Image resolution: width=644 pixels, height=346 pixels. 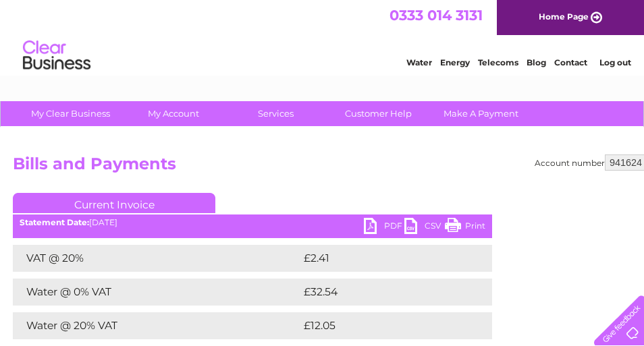 What do you see at coordinates (379, 258) in the screenshot?
I see `td: £2.41` at bounding box center [379, 258].